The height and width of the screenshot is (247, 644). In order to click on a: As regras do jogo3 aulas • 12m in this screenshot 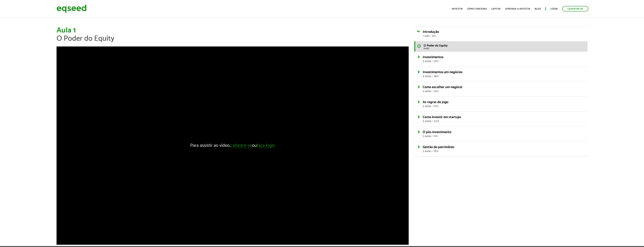, I will do `click(503, 104)`.